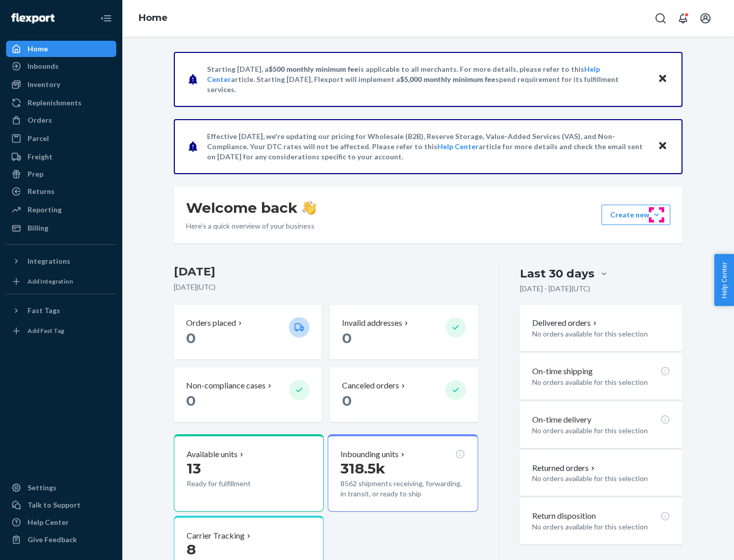 Image resolution: width=734 pixels, height=560 pixels. What do you see at coordinates (61, 138) in the screenshot?
I see `a: Parcel` at bounding box center [61, 138].